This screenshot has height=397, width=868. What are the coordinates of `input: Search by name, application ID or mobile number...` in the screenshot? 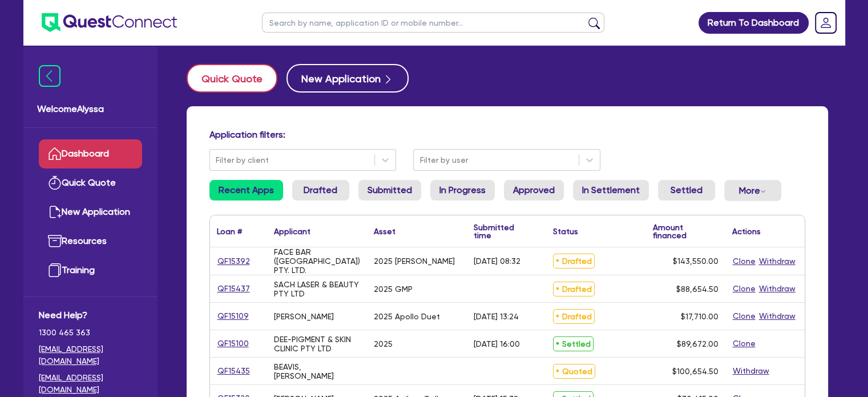 It's located at (434, 22).